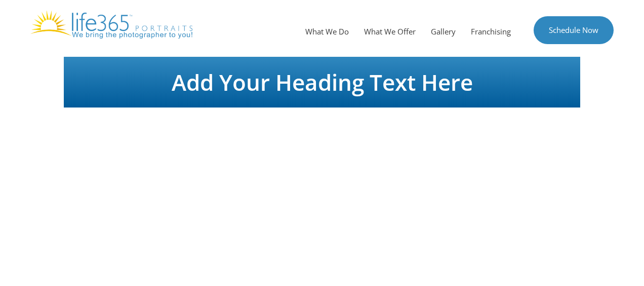 The image size is (644, 286). Describe the element at coordinates (574, 30) in the screenshot. I see `a: Schedule Now` at that location.